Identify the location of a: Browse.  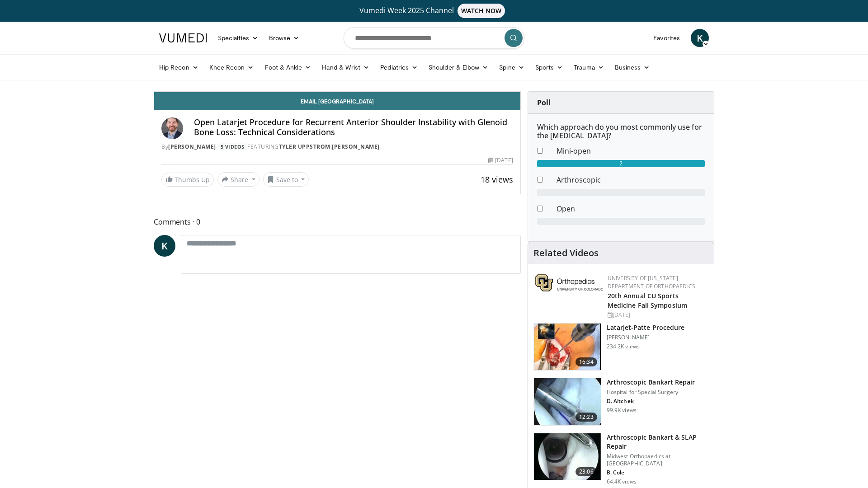
(284, 38).